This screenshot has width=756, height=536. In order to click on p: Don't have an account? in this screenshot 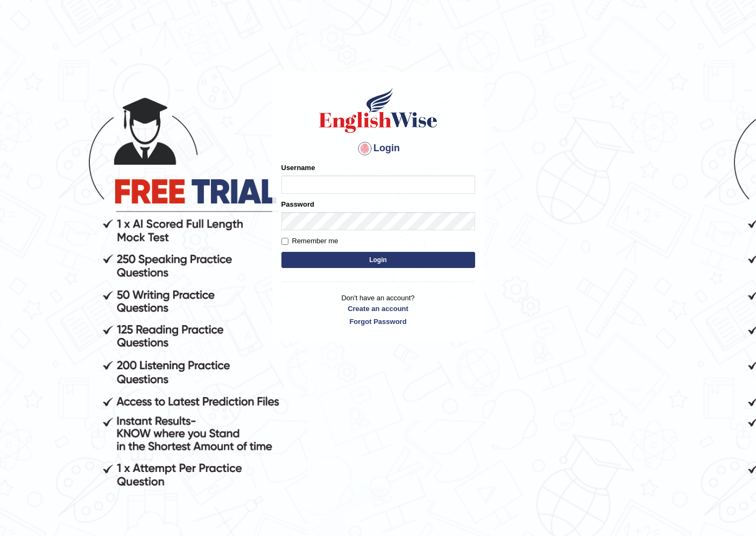, I will do `click(378, 310)`.